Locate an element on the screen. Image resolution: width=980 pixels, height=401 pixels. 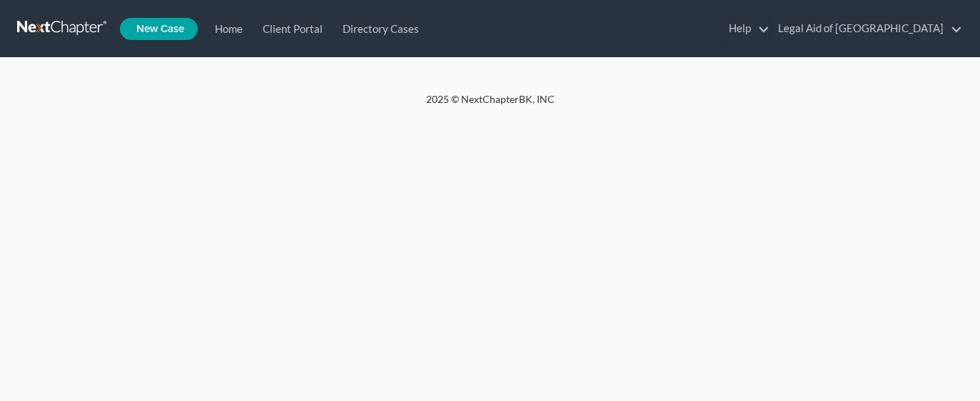
a: Home is located at coordinates (226, 29).